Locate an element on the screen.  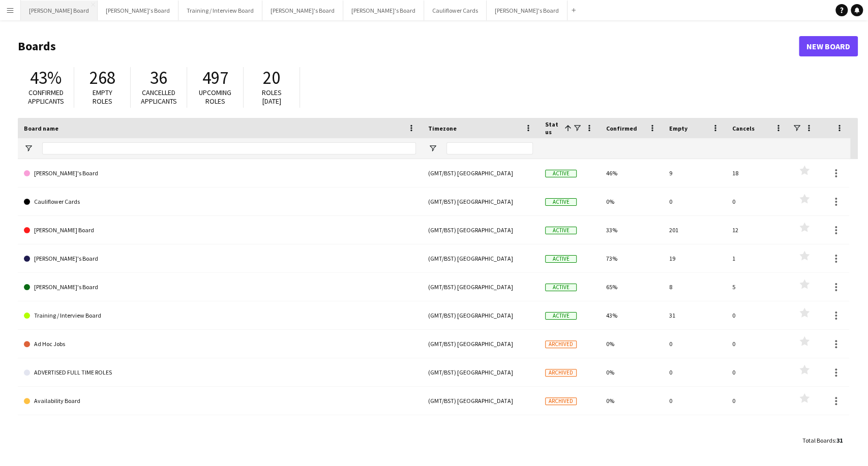
a: Availability Board is located at coordinates (220, 401).